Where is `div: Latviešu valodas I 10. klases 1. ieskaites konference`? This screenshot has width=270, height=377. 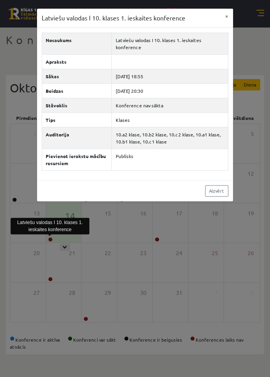 div: Latviešu valodas I 10. klases 1. ieskaites konference is located at coordinates (50, 226).